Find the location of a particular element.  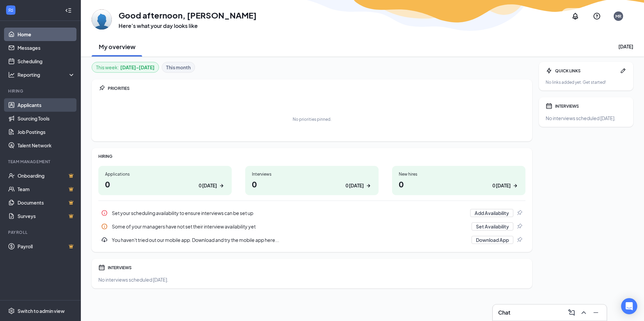

svg: Notifications is located at coordinates (575, 16).